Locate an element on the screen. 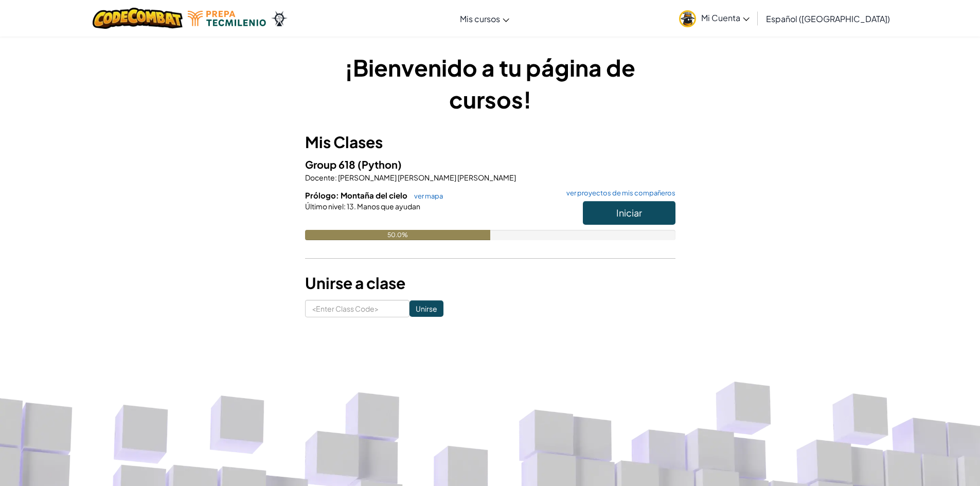  div: 50.0% is located at coordinates (398, 235).